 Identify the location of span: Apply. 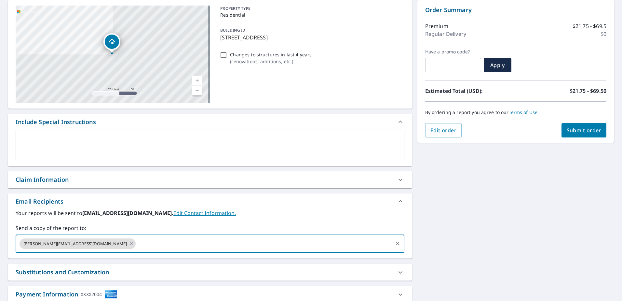
(498, 65).